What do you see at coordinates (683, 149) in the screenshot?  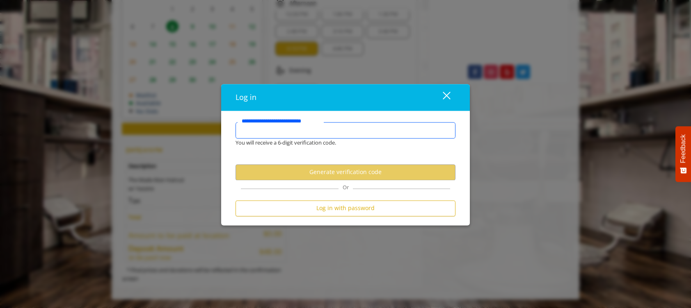 I see `span: Feedback` at bounding box center [683, 149].